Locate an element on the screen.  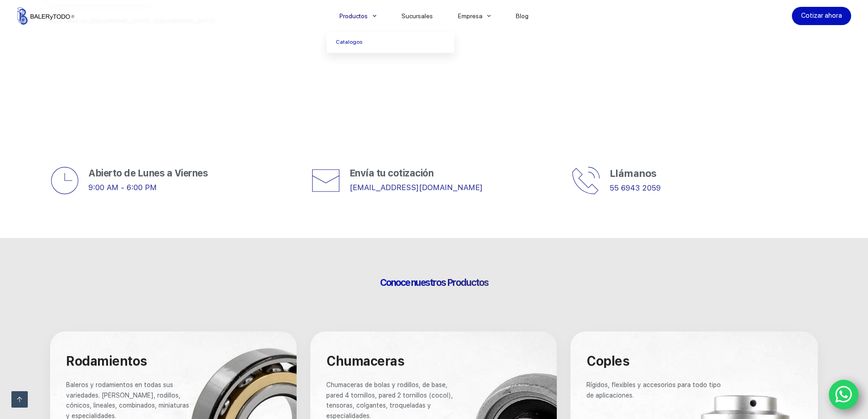
span: Llámanos is located at coordinates (633, 173).